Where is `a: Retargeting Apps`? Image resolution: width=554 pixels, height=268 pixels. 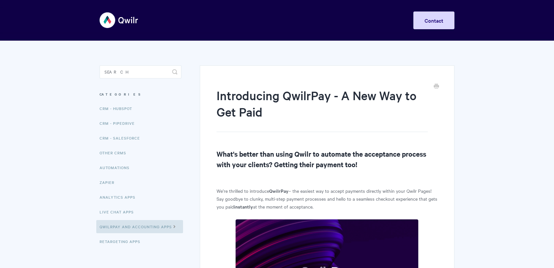
a: Retargeting Apps is located at coordinates (122, 241).